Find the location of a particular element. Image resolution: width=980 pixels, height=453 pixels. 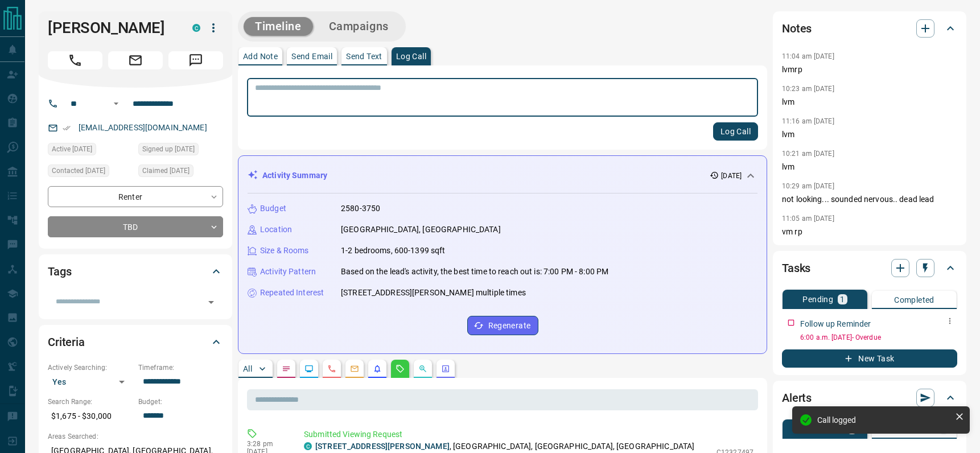

button: New Task is located at coordinates (869, 358).